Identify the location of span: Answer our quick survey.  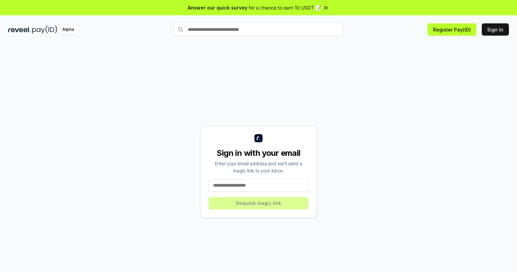
(217, 7).